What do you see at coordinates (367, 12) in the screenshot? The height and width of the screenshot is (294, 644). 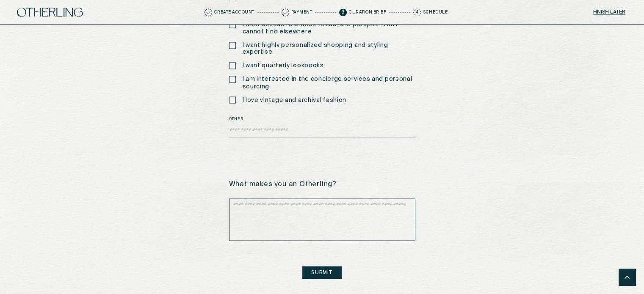 I see `p: Curation Brief` at bounding box center [367, 12].